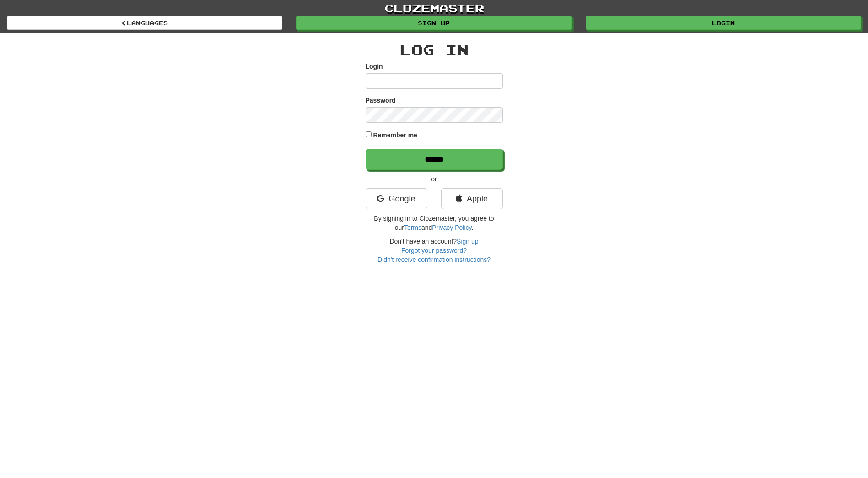  Describe the element at coordinates (381, 100) in the screenshot. I see `label: Password` at that location.